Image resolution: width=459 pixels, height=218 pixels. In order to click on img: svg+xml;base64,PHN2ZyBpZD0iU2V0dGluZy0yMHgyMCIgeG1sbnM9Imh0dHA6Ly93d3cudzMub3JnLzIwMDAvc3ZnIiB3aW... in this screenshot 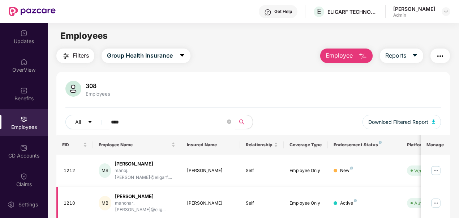, I will do `click(11, 204)`.